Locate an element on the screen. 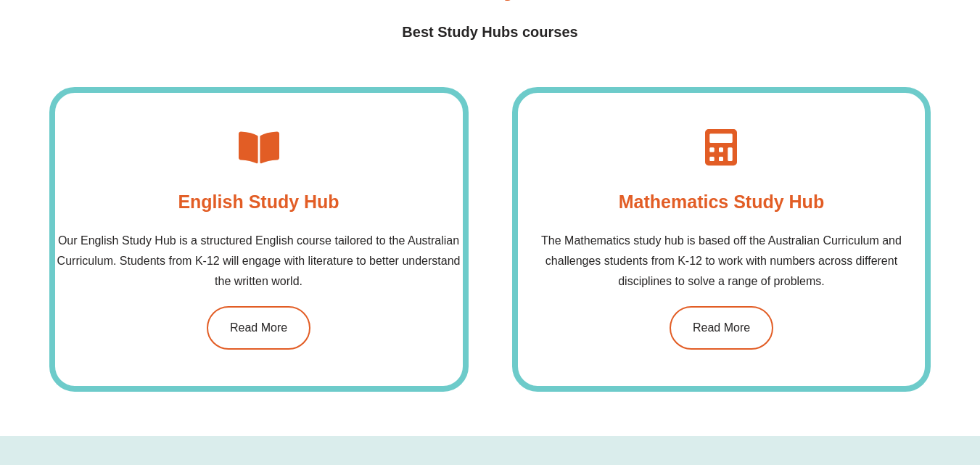  p: The Mathematics study hub is based off the Australian Curriculum and challenges students from K-1... is located at coordinates (722, 261).